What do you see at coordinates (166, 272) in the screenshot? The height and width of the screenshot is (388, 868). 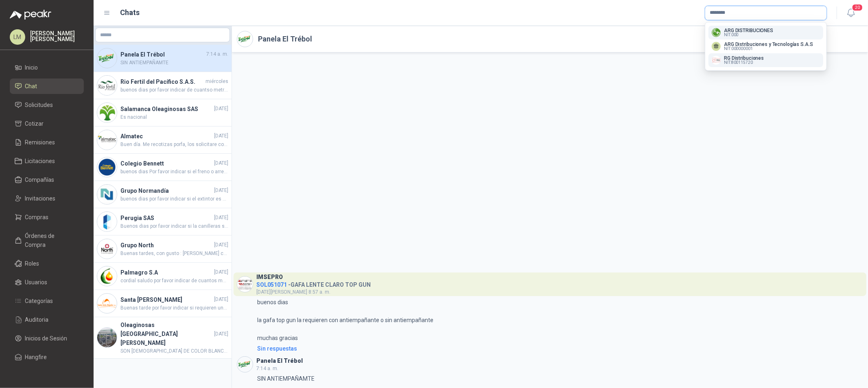 I see `h4: Palmagro S.A` at bounding box center [166, 272].